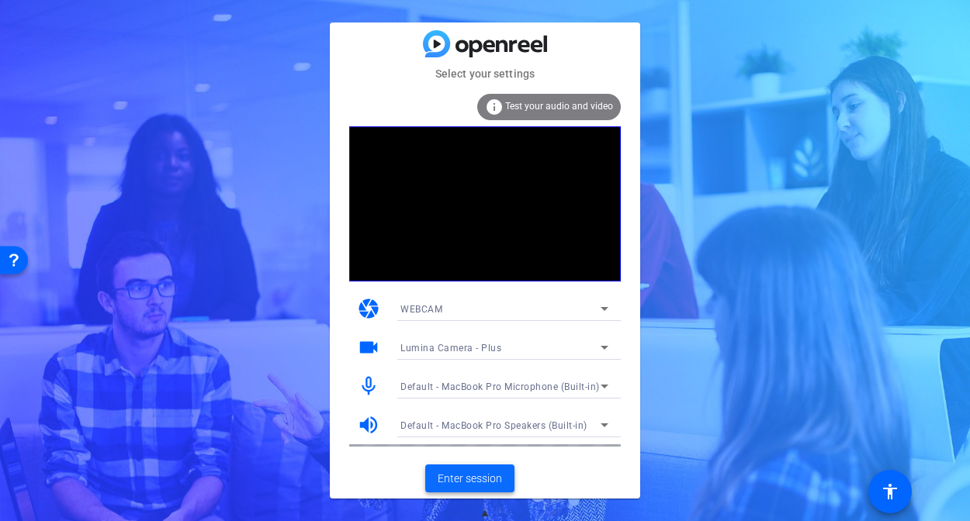 This screenshot has width=970, height=521. What do you see at coordinates (485, 43) in the screenshot?
I see `img: blue-gradient.svg` at bounding box center [485, 43].